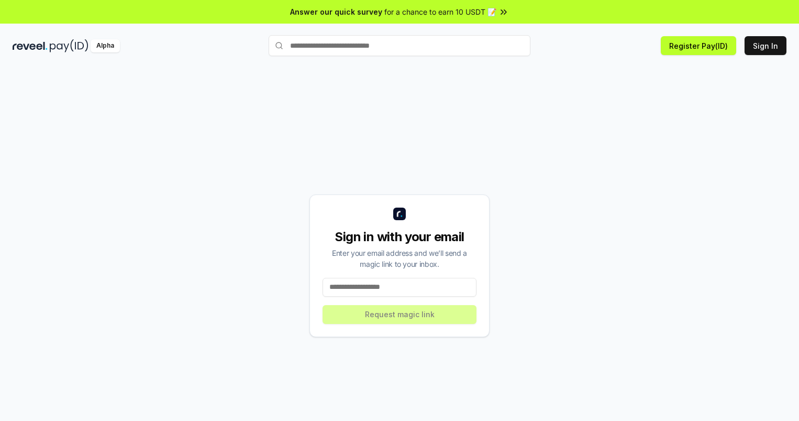 The height and width of the screenshot is (421, 799). What do you see at coordinates (699, 46) in the screenshot?
I see `button: Register Pay(ID)` at bounding box center [699, 46].